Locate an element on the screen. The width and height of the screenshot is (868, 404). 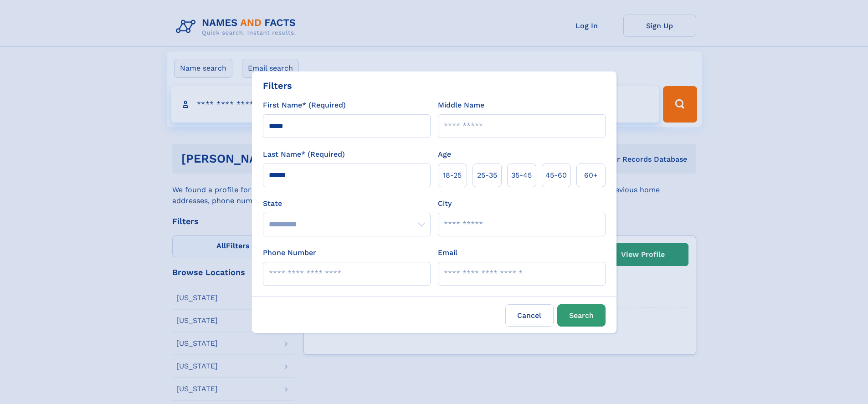
span: 60+ is located at coordinates (591, 176).